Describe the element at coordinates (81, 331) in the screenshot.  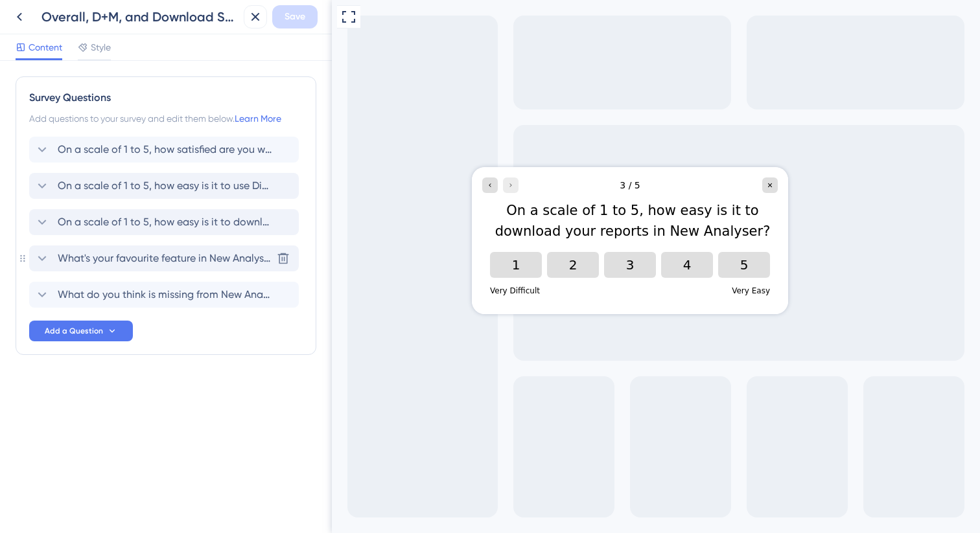
I see `button: Add a Question` at that location.